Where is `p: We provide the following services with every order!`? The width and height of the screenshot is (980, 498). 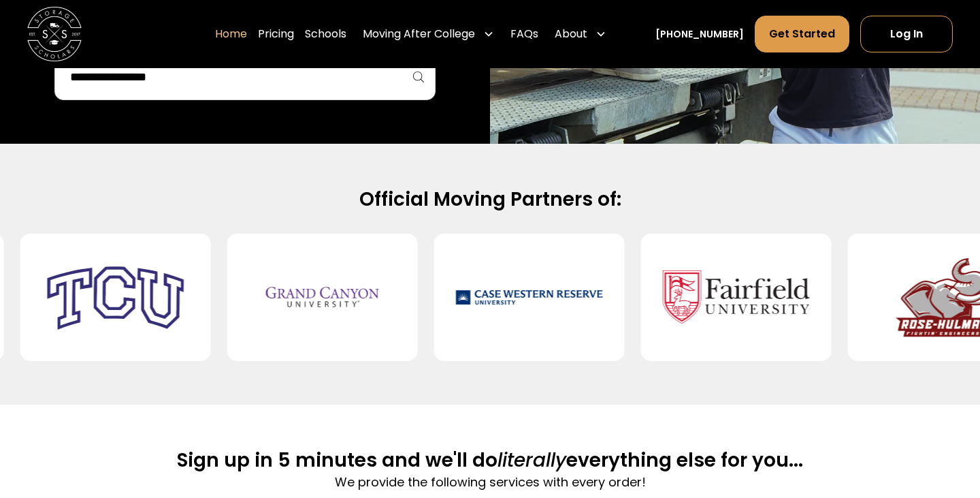
p: We provide the following services with every order! is located at coordinates (490, 481).